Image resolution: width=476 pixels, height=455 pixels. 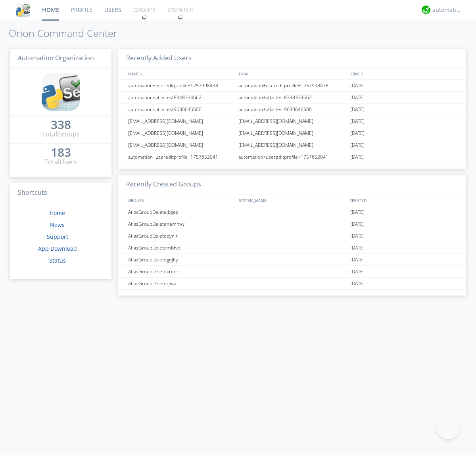 I want to click on div: AtlasGroupDeletegnjhy, so click(x=181, y=259).